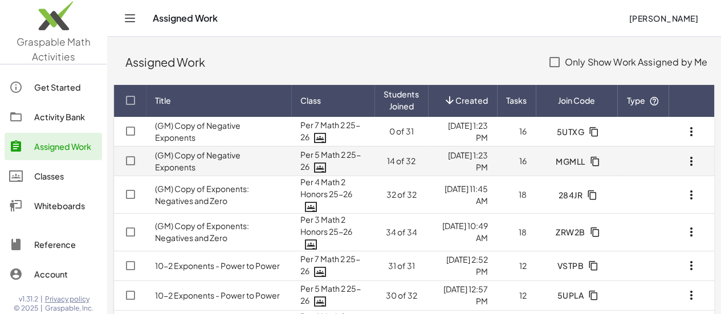 This screenshot has width=721, height=314. Describe the element at coordinates (401, 132) in the screenshot. I see `td: 0 of 31` at that location.